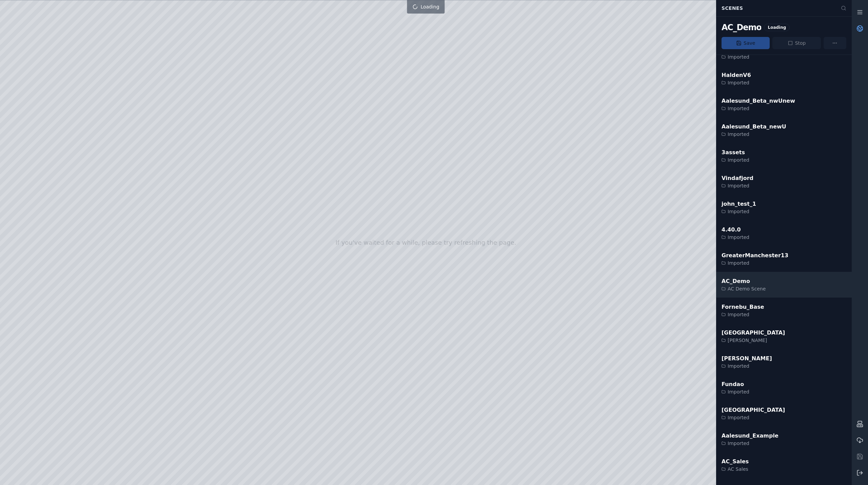 This screenshot has height=485, width=868. What do you see at coordinates (430, 7) in the screenshot?
I see `span: Loading` at bounding box center [430, 7].